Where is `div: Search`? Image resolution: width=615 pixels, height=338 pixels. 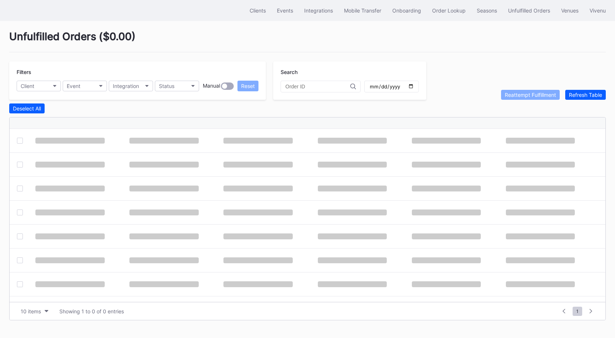
div: Search is located at coordinates (349, 72).